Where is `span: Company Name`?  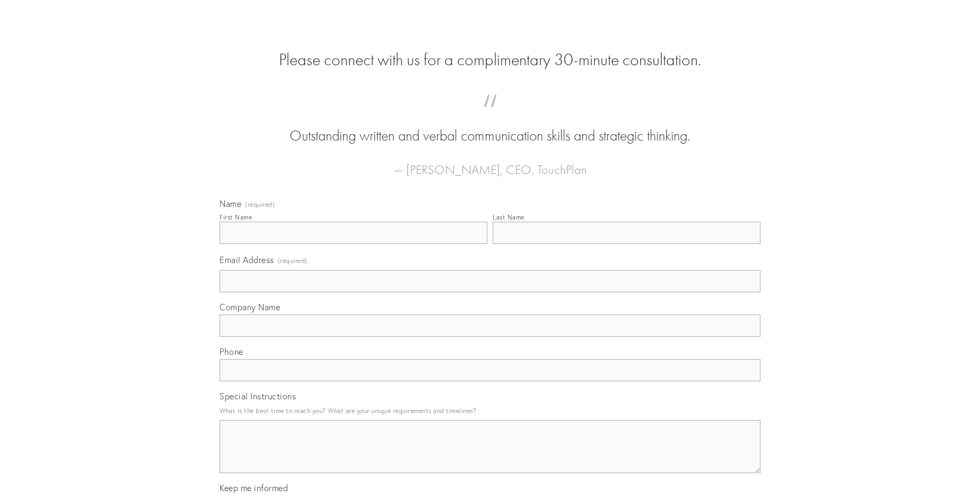
span: Company Name is located at coordinates (250, 307).